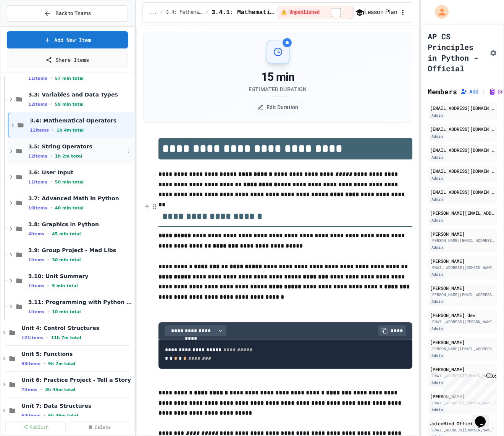 The width and height of the screenshot is (504, 436). I want to click on span: 50 min total, so click(69, 182).